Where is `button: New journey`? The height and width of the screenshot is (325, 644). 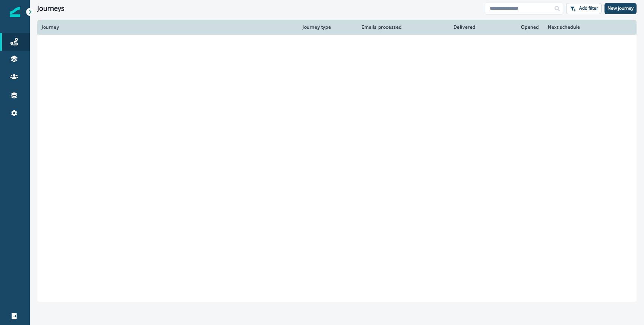 button: New journey is located at coordinates (620, 8).